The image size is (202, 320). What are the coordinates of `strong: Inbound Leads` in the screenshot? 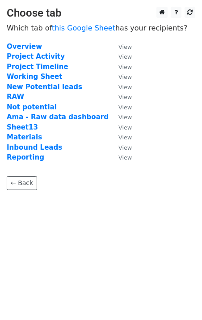 It's located at (34, 147).